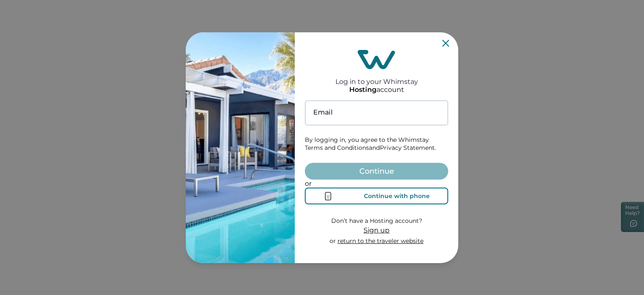  What do you see at coordinates (446, 43) in the screenshot?
I see `button: Close` at bounding box center [446, 43].